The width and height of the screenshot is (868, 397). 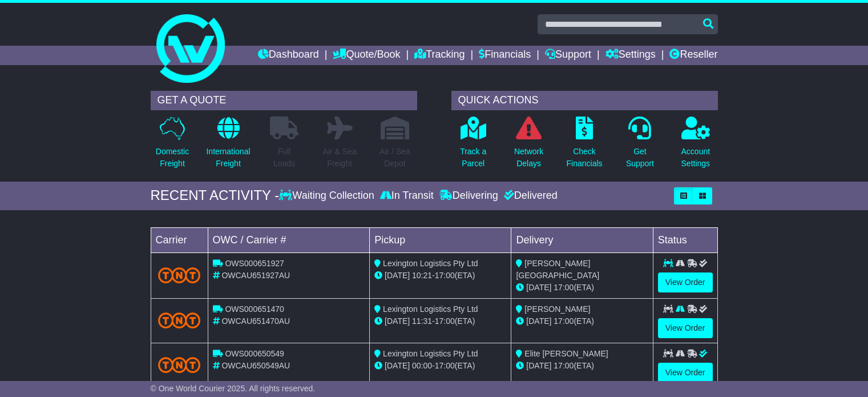 What do you see at coordinates (256, 366) in the screenshot?
I see `span: OWCAU650549AU` at bounding box center [256, 366].